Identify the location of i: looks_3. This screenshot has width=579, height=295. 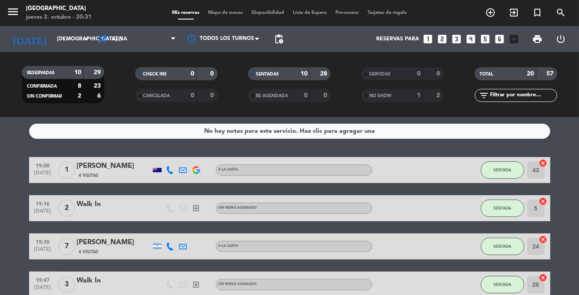
(456, 39).